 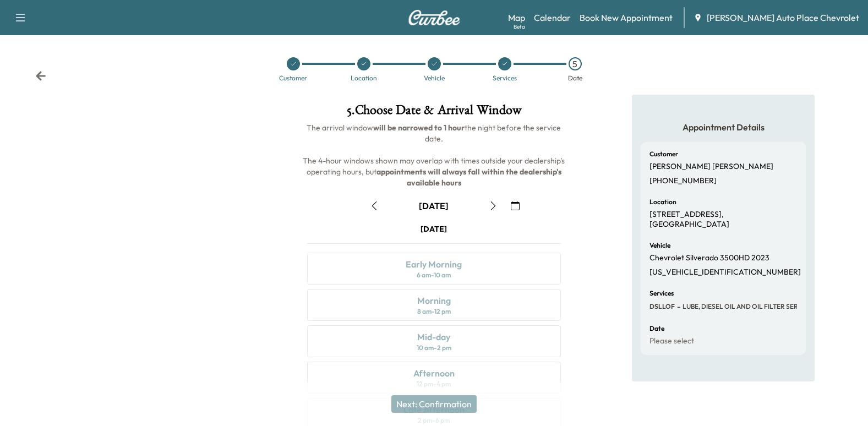 I want to click on h6: Customer, so click(x=664, y=154).